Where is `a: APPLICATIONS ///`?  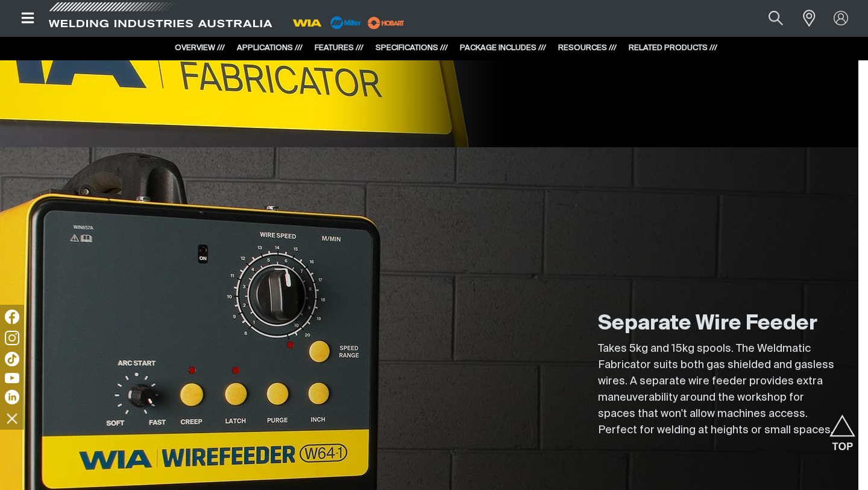
a: APPLICATIONS /// is located at coordinates (270, 47).